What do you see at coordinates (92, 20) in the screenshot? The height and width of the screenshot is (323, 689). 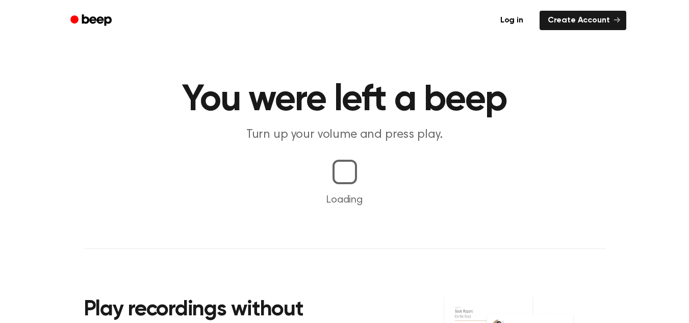 I see `a: Beep` at bounding box center [92, 20].